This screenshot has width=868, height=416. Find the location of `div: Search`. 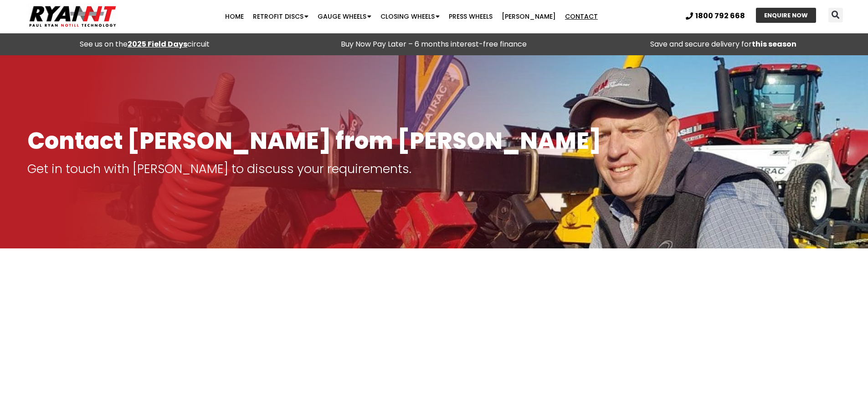

div: Search is located at coordinates (836, 15).